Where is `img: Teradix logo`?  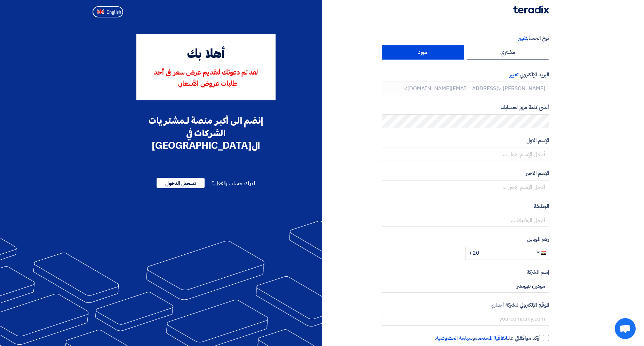
img: Teradix logo is located at coordinates (531, 9).